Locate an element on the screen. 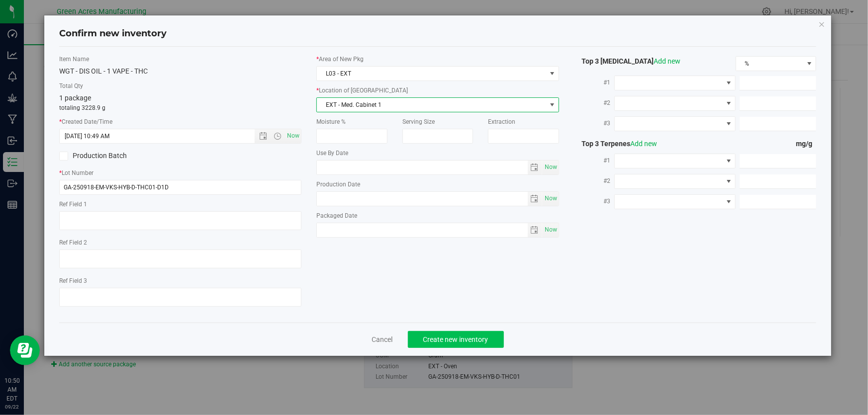 This screenshot has height=415, width=868. label: Lot Number is located at coordinates (180, 173).